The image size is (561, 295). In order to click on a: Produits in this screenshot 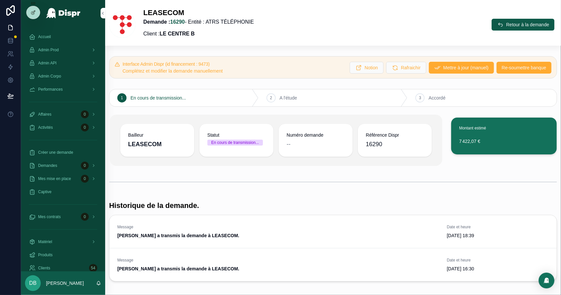, I will do `click(63, 255)`.